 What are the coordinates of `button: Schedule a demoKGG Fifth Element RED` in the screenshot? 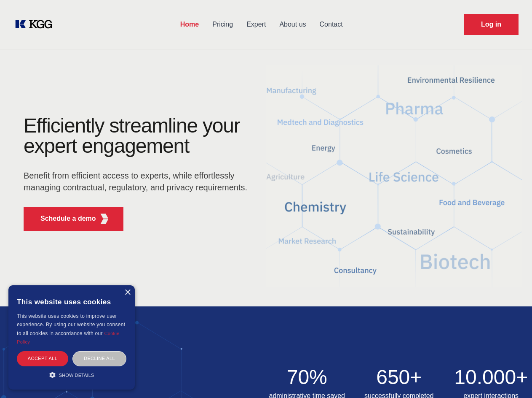 It's located at (73, 218).